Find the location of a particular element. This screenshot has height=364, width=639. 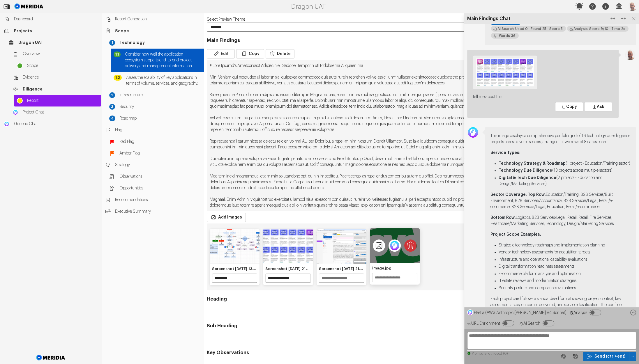

div: Scott Mackay is located at coordinates (630, 53).